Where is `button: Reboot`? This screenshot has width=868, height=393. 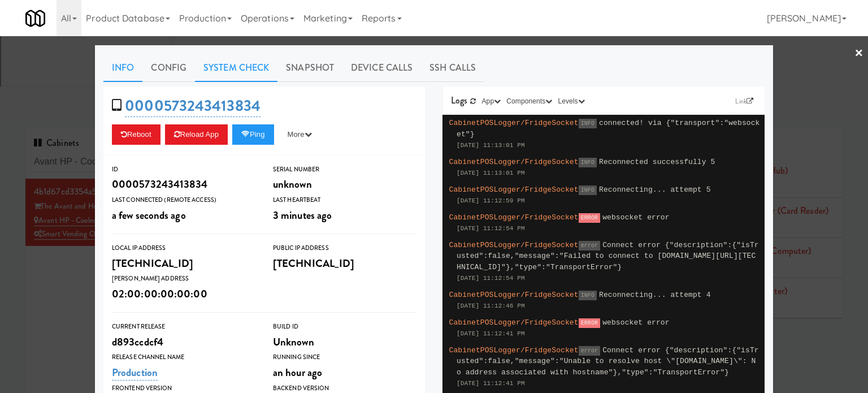 button: Reboot is located at coordinates (136, 135).